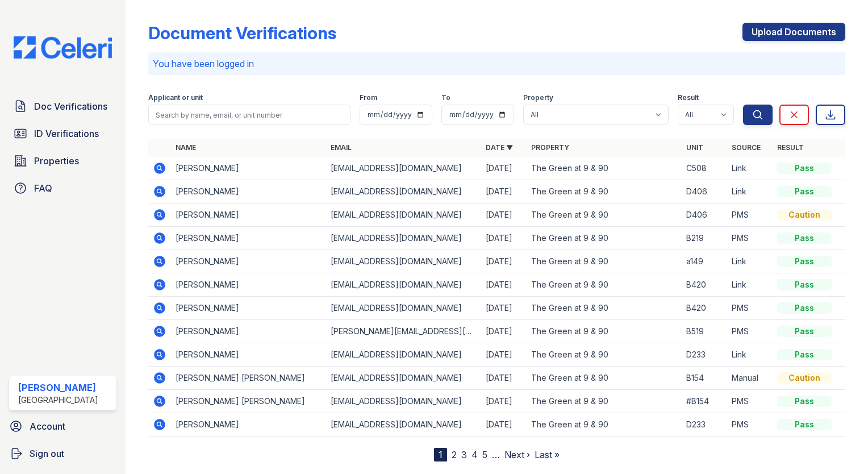 Image resolution: width=868 pixels, height=474 pixels. Describe the element at coordinates (538, 98) in the screenshot. I see `label: Property` at that location.